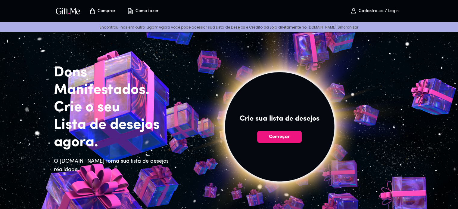  What do you see at coordinates (87, 108) in the screenshot?
I see `font: Crie o seu` at bounding box center [87, 108].